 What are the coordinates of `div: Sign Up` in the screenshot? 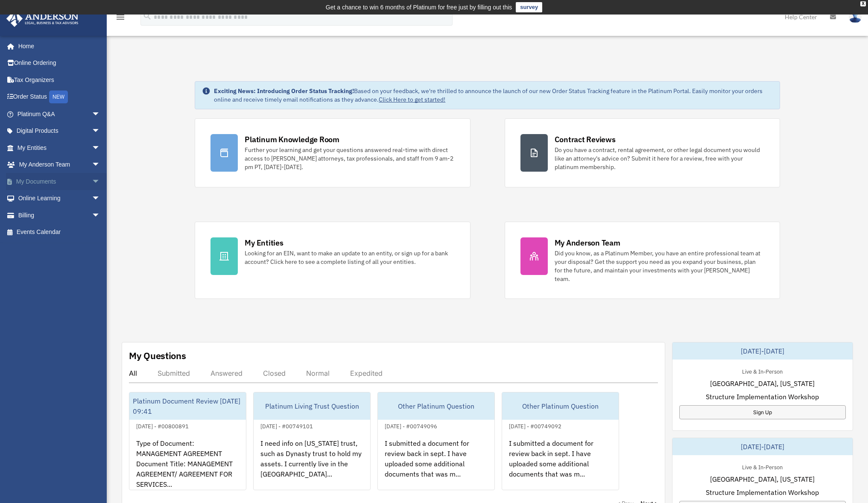 It's located at (763, 413).